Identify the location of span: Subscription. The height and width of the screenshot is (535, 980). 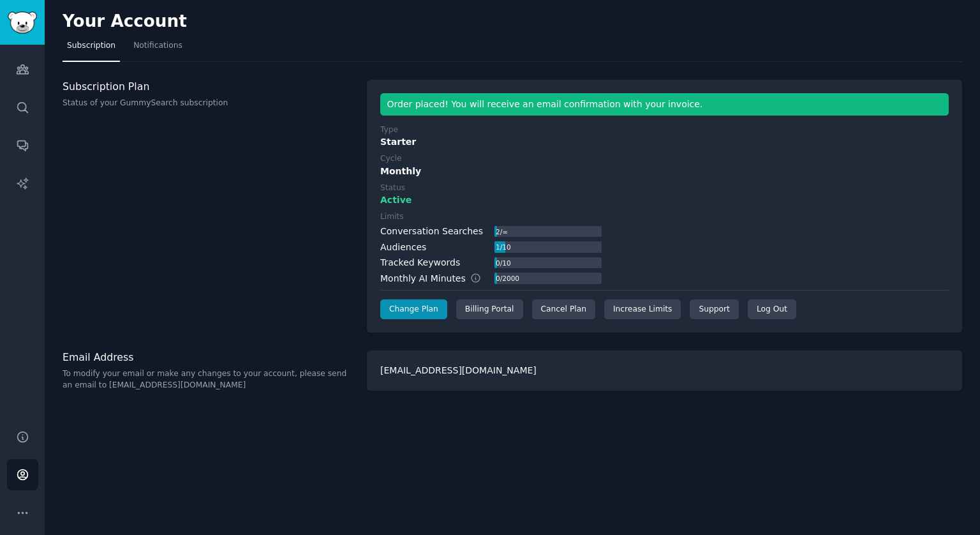
(91, 46).